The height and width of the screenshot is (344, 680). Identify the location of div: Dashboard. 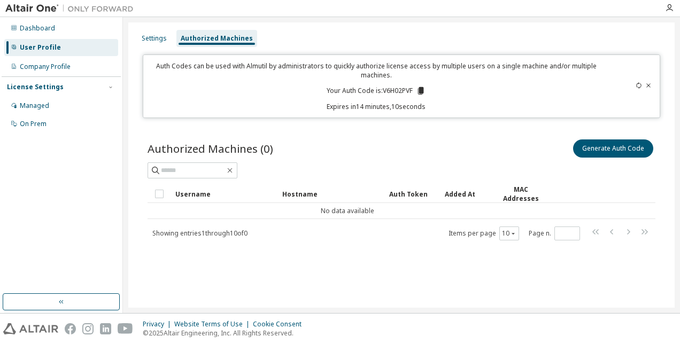
(37, 28).